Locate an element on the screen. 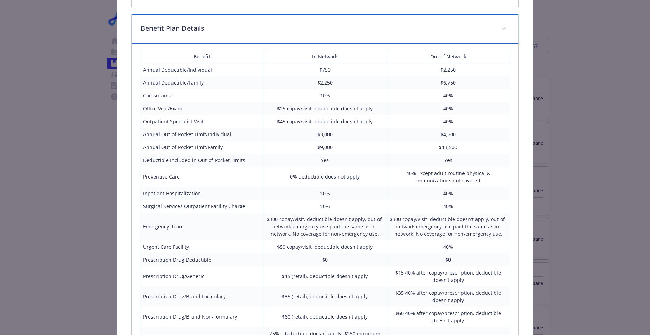 The height and width of the screenshot is (335, 650). th: In Network is located at coordinates (325, 56).